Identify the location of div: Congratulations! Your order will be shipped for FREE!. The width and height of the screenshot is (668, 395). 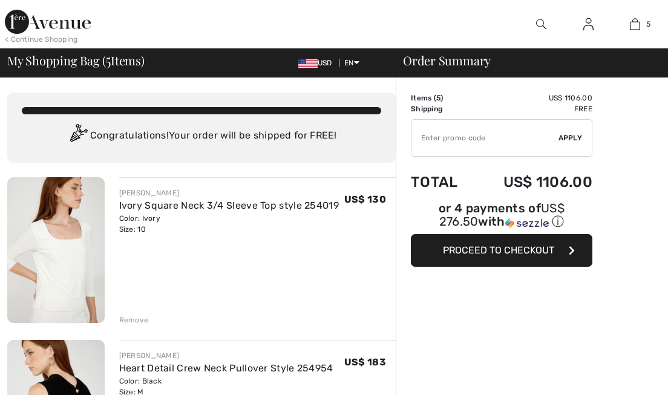
(201, 136).